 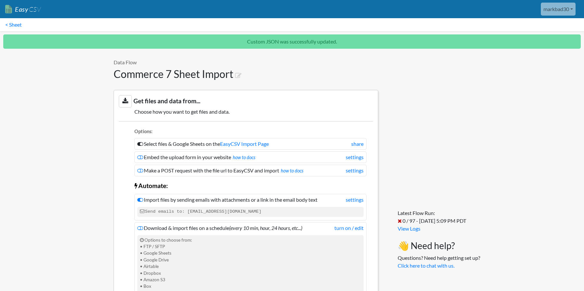 I want to click on h3: 👋 Need help?, so click(x=439, y=246).